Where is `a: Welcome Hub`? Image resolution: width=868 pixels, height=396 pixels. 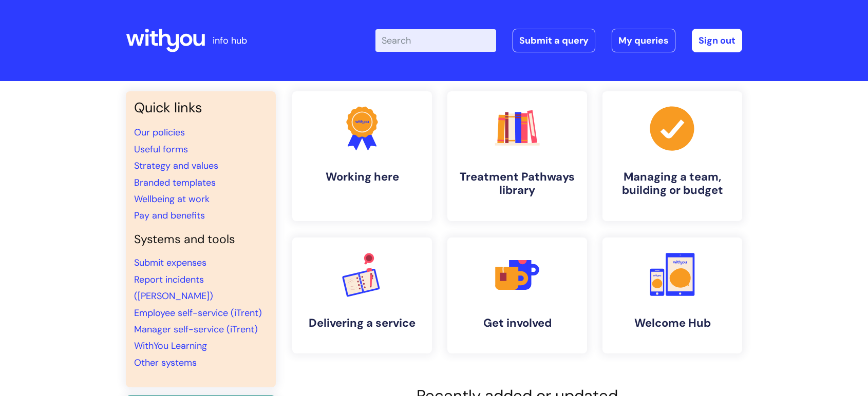 a: Welcome Hub is located at coordinates (672, 296).